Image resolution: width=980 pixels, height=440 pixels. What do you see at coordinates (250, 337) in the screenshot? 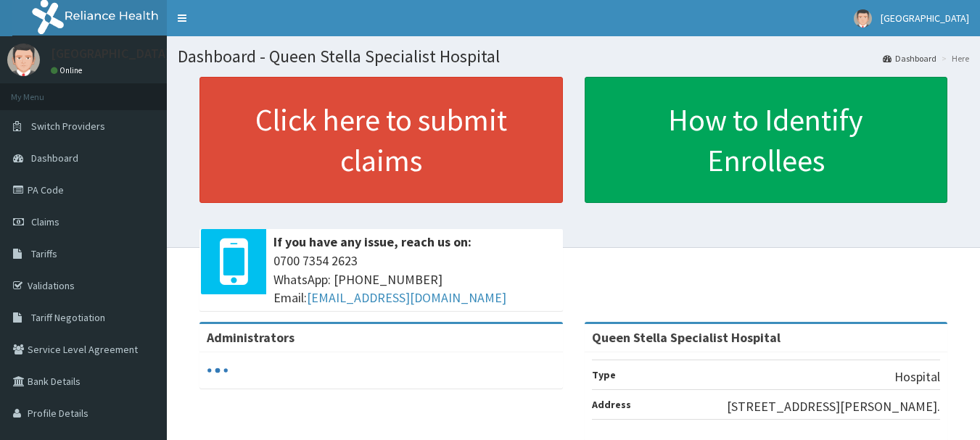
I see `b: Administrators` at bounding box center [250, 337].